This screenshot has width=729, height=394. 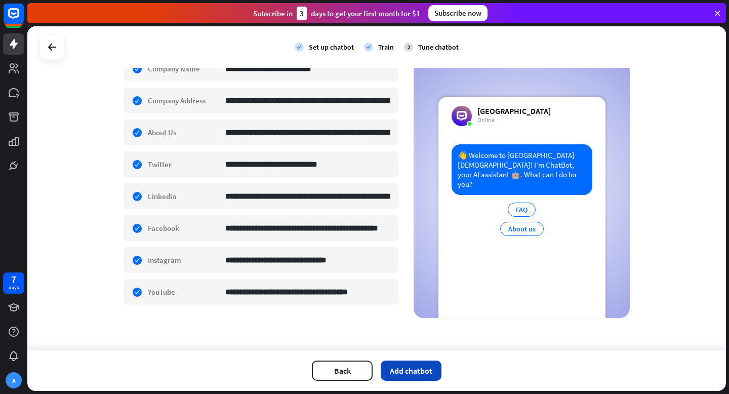 I want to click on div: Subscribe in days to get your first month for $1, so click(x=337, y=13).